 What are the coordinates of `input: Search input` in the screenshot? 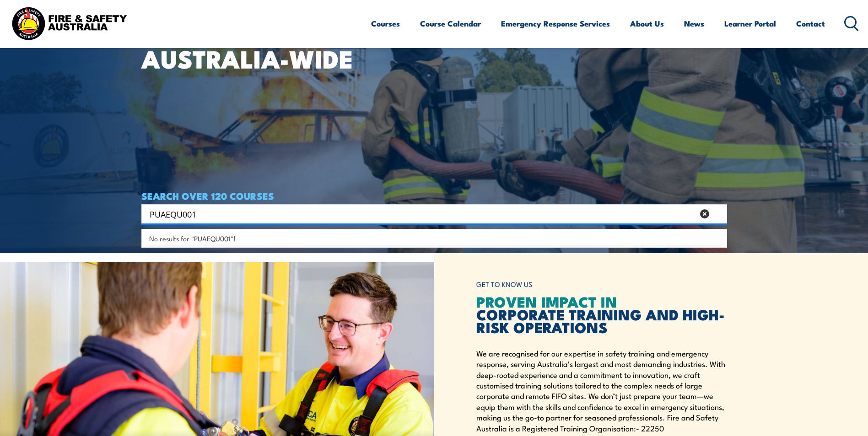 It's located at (422, 214).